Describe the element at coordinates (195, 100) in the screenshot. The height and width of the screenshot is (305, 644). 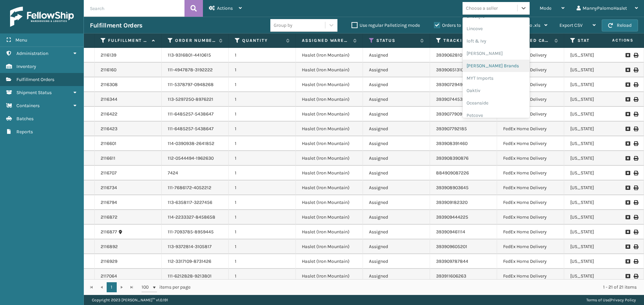
I see `td: 113-5297250-8976221` at that location.